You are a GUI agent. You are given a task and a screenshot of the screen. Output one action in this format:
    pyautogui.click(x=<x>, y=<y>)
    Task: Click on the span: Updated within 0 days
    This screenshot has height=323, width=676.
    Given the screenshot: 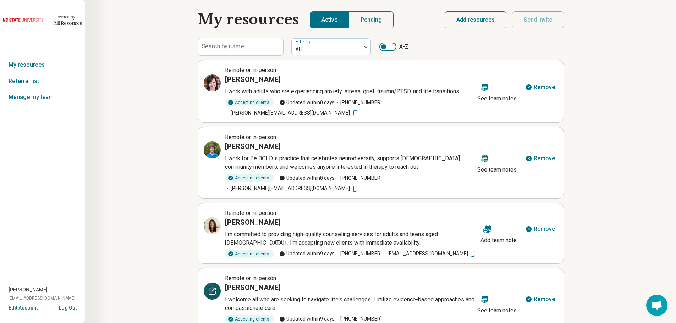 What is the action you would take?
    pyautogui.click(x=307, y=102)
    